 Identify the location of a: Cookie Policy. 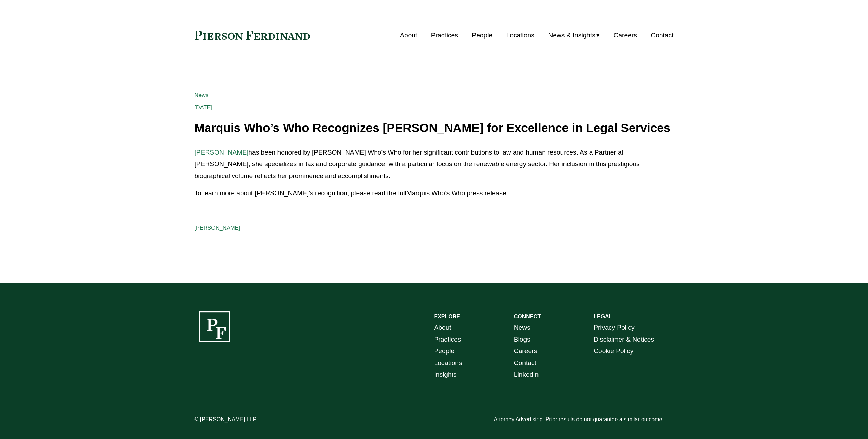
(614, 351).